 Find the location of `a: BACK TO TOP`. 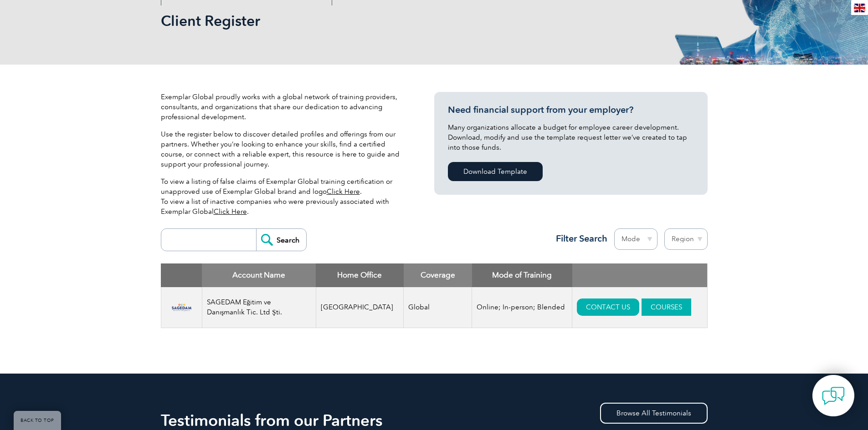

a: BACK TO TOP is located at coordinates (37, 421).